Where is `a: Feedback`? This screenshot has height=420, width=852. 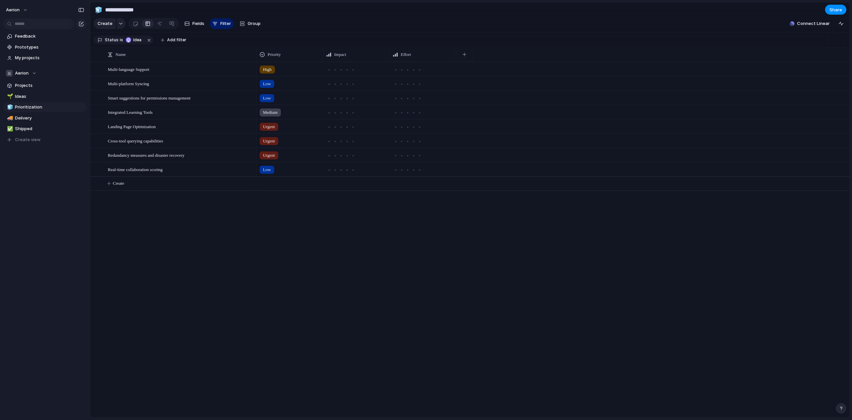
a: Feedback is located at coordinates (45, 36).